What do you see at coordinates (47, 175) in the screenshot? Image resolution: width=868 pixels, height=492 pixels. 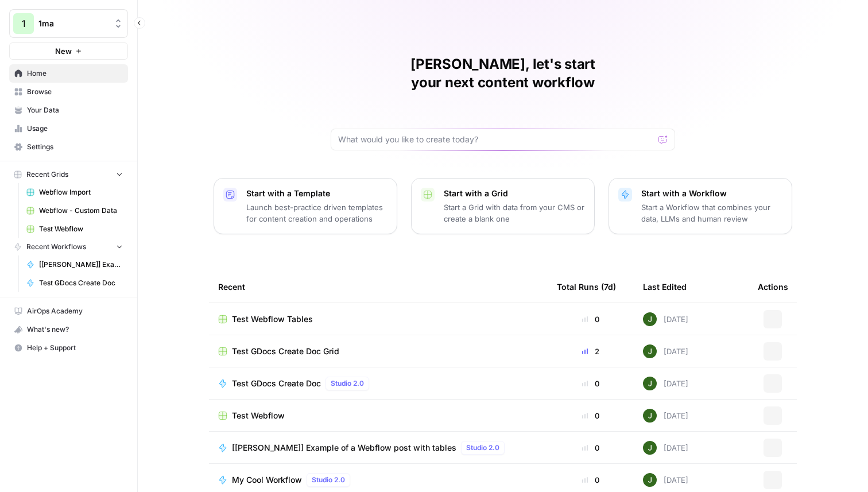 I see `span: Recent Grids` at bounding box center [47, 175].